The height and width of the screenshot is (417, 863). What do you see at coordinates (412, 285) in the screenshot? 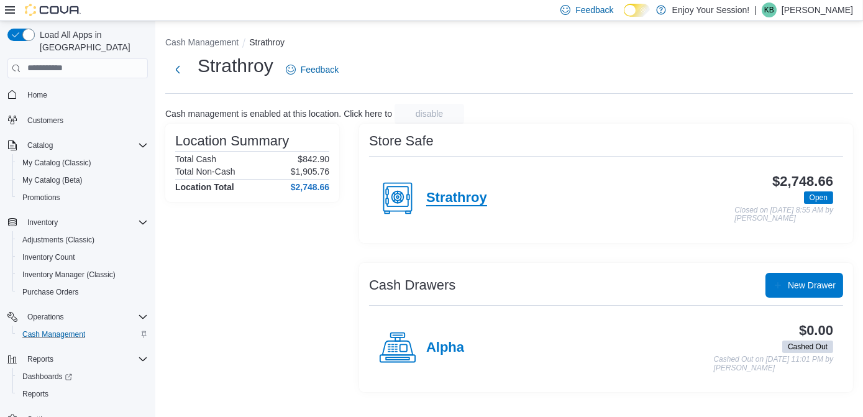
I see `h3: Cash Drawers` at bounding box center [412, 285].